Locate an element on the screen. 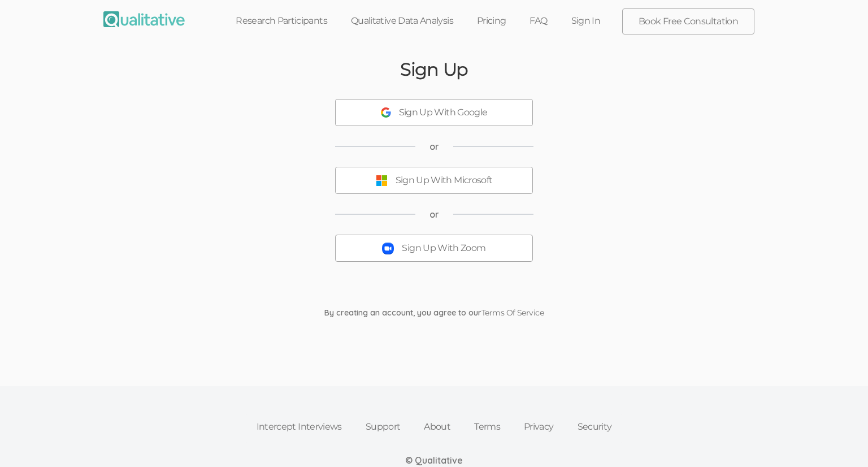 This screenshot has width=868, height=467. a: Sign In is located at coordinates (586, 21).